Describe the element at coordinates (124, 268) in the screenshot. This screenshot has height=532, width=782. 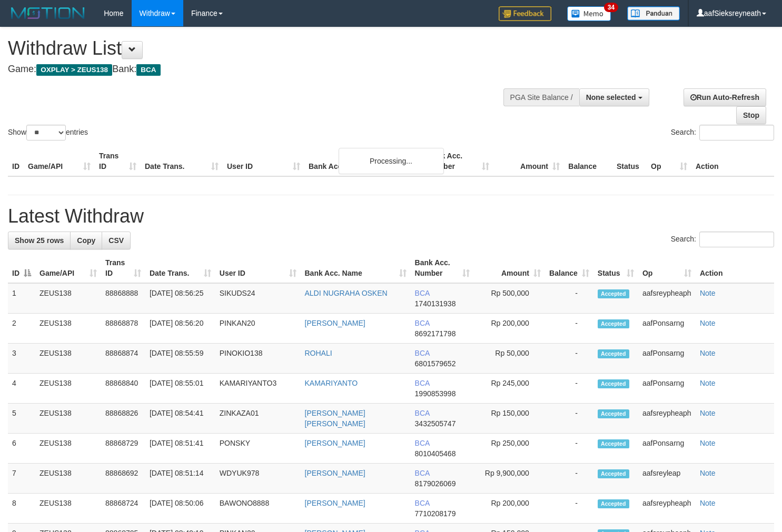
I see `th: Trans ID: activate to sort column ascending` at that location.